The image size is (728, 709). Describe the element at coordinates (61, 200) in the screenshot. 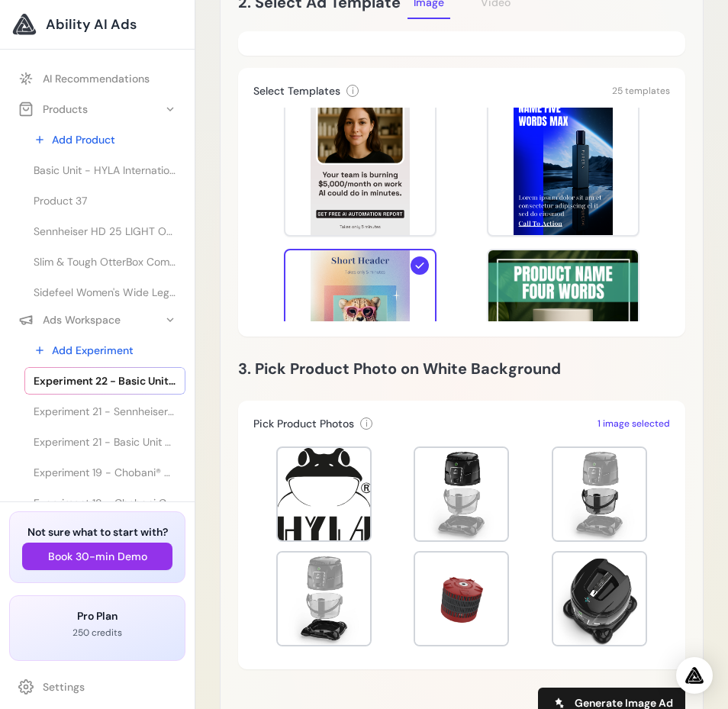

I see `span: Product 37` at that location.